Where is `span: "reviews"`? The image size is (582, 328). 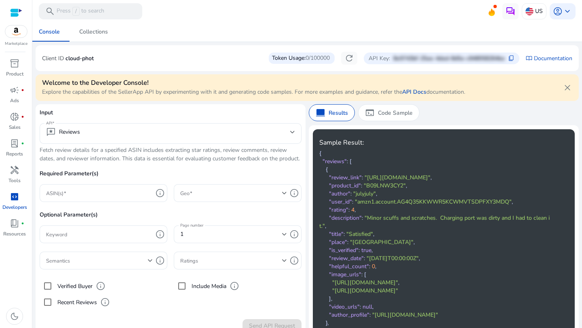 span: "reviews" is located at coordinates (335, 161).